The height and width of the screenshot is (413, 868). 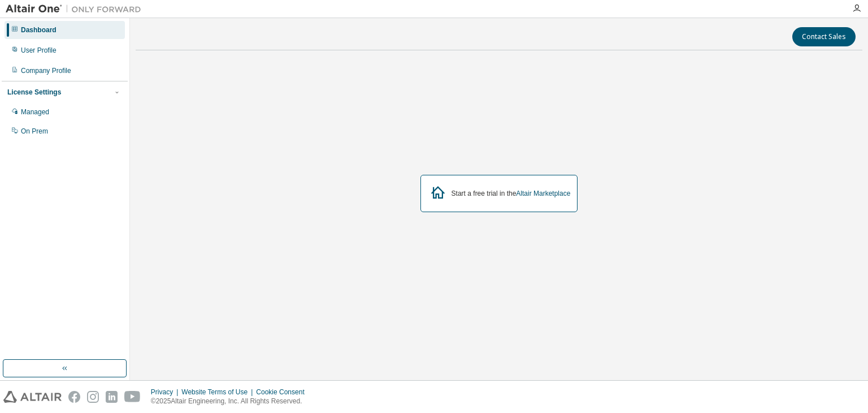 I want to click on div: User Profile, so click(x=38, y=50).